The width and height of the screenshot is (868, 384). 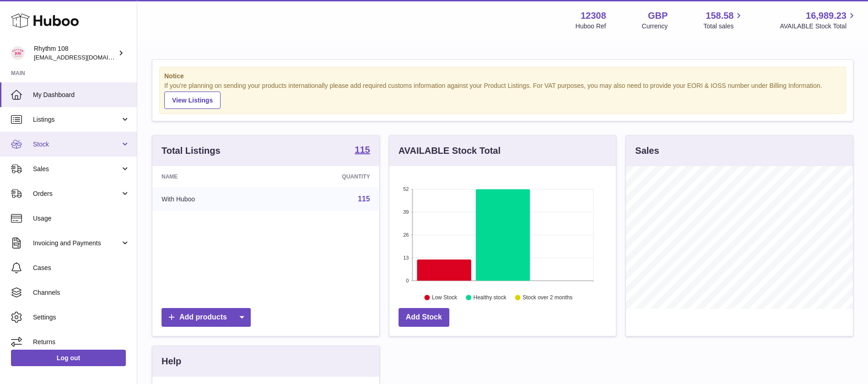 What do you see at coordinates (657, 16) in the screenshot?
I see `strong: GBP` at bounding box center [657, 16].